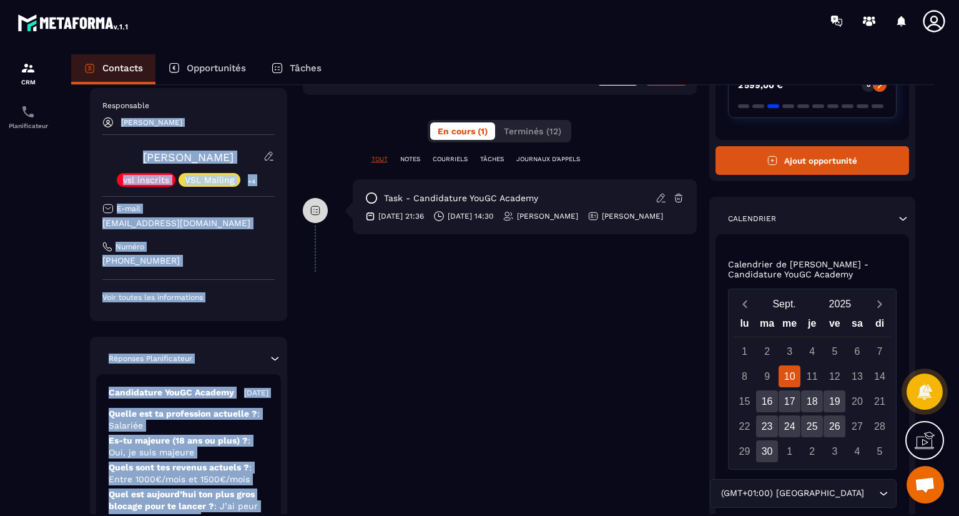 The height and width of the screenshot is (516, 959). Describe the element at coordinates (812, 401) in the screenshot. I see `div: 18` at that location.